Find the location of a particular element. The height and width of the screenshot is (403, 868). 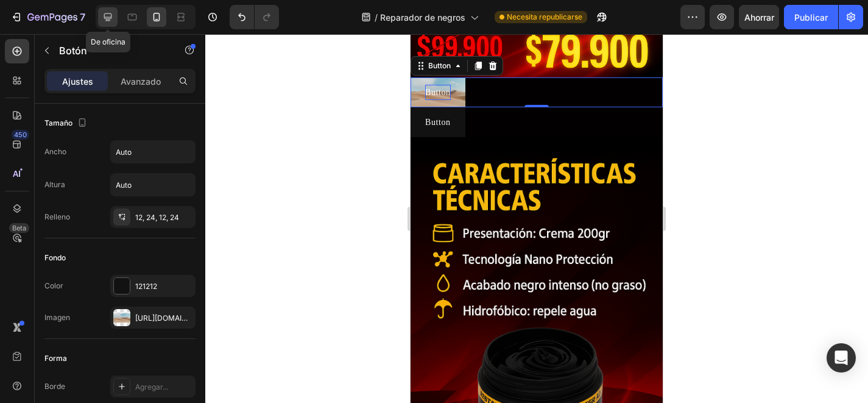

font: Relleno is located at coordinates (57, 216).